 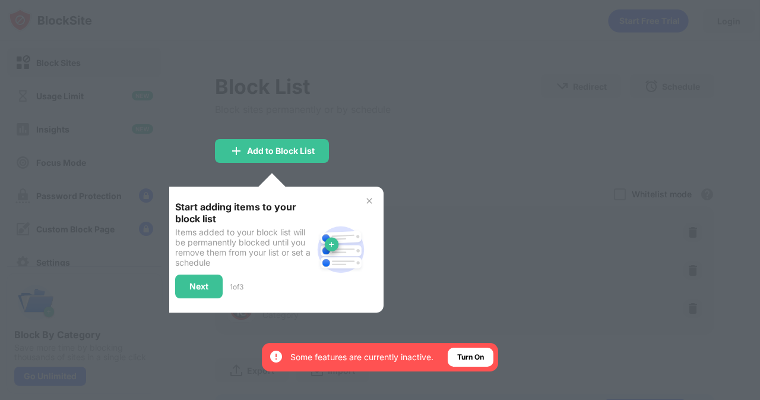 I want to click on div: Some features are currently inactive., so click(x=362, y=357).